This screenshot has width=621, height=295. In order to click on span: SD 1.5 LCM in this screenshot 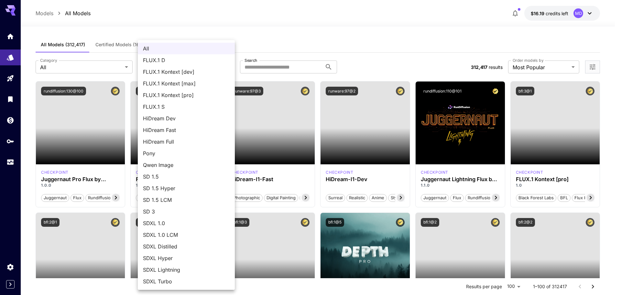, I will do `click(186, 200)`.